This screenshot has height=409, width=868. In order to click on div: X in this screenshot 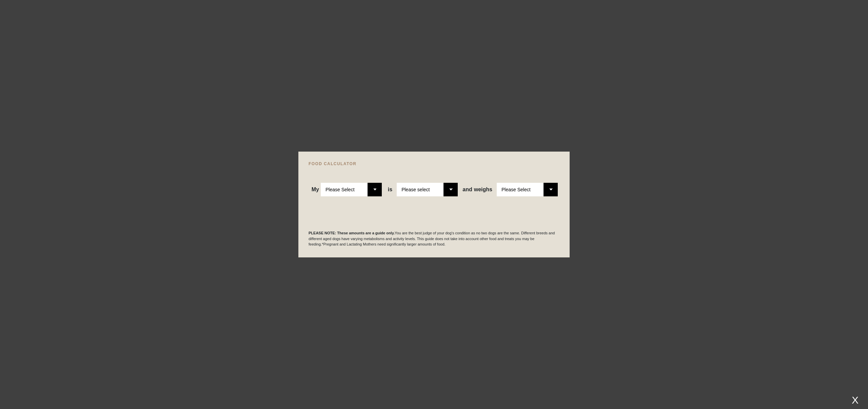, I will do `click(855, 400)`.